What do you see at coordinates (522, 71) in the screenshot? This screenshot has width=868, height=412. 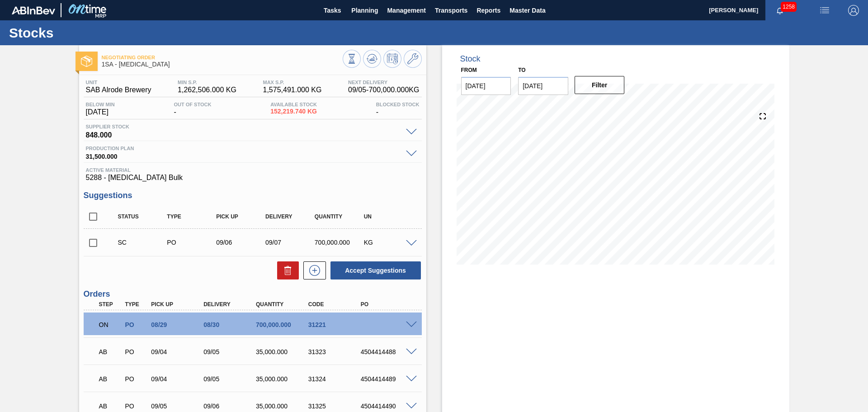 I see `label: to` at bounding box center [522, 71].